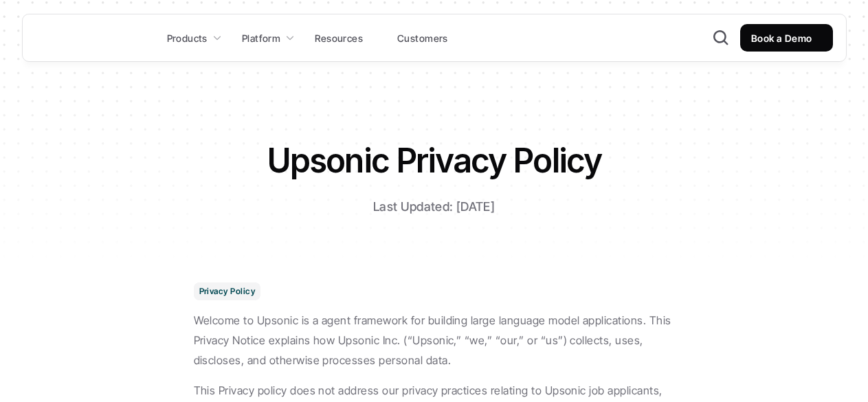 This screenshot has width=868, height=402. Describe the element at coordinates (434, 160) in the screenshot. I see `h1: Upsonic Privacy Policy` at that location.